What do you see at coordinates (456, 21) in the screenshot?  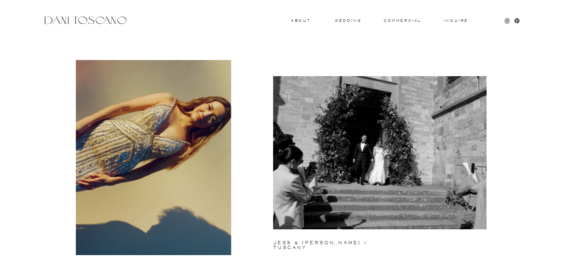 I see `a: Inquire` at bounding box center [456, 21].